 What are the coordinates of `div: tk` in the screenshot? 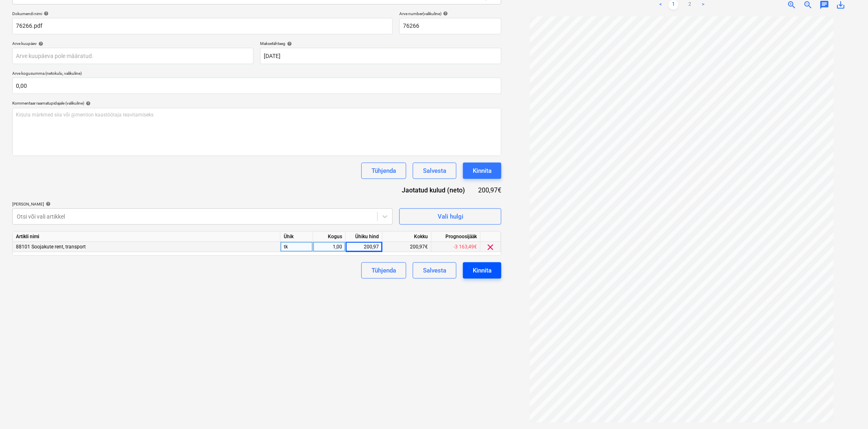 It's located at (297, 246).